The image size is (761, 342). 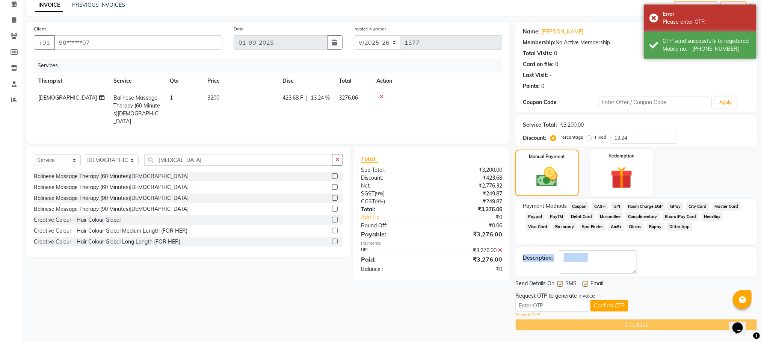 I want to click on div: Error, so click(x=706, y=14).